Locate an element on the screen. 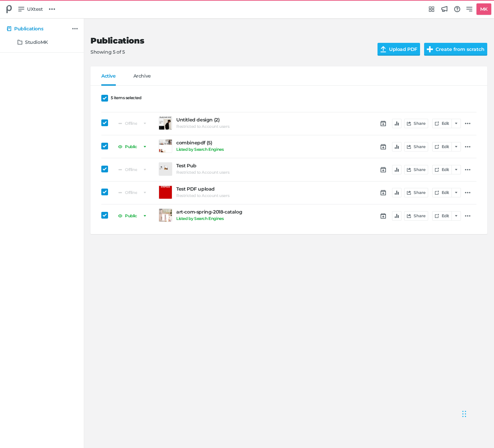  h5: art-com-spring-2018-catalog is located at coordinates (243, 212).